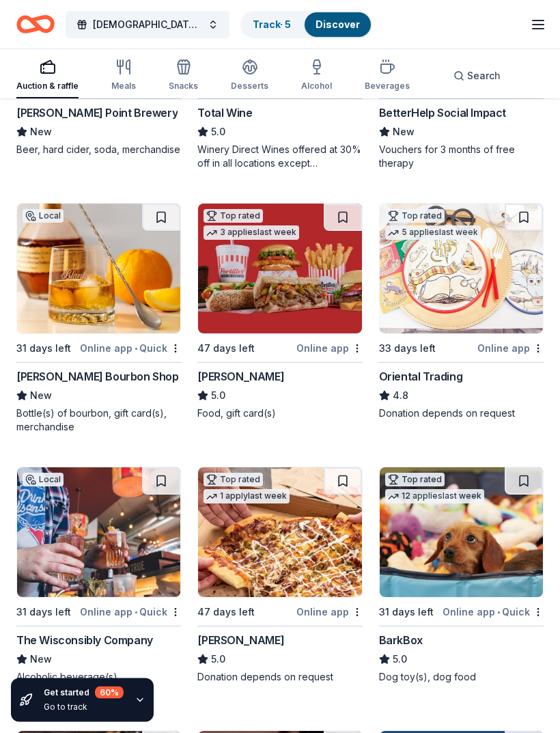 The height and width of the screenshot is (733, 560). What do you see at coordinates (183, 76) in the screenshot?
I see `button: Snacks` at bounding box center [183, 76].